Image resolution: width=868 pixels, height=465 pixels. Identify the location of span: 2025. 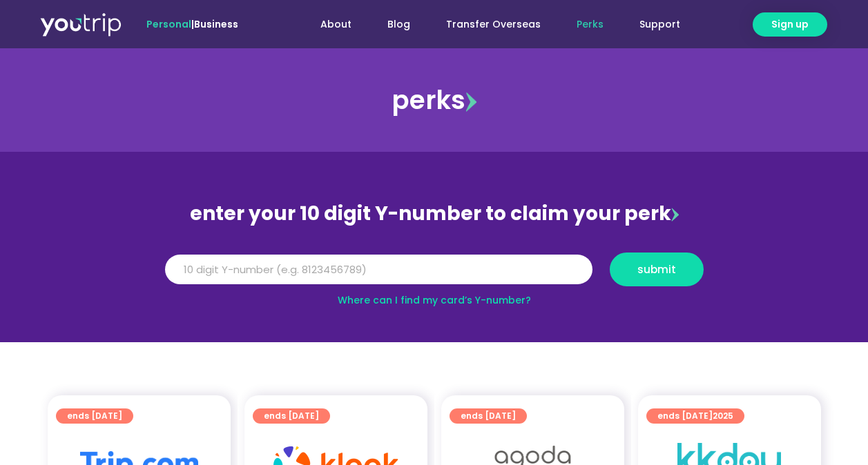
(723, 416).